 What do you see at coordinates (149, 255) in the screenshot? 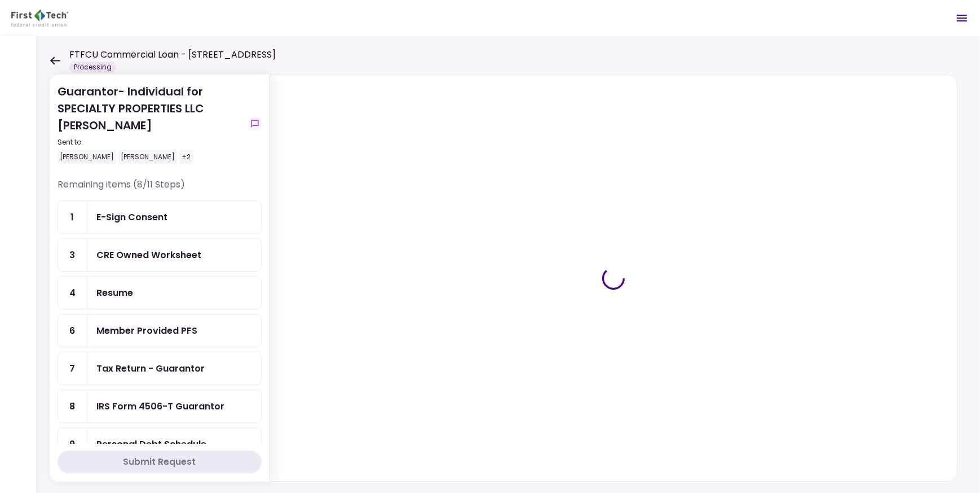
I see `div: CRE Owned Worksheet` at bounding box center [149, 255].